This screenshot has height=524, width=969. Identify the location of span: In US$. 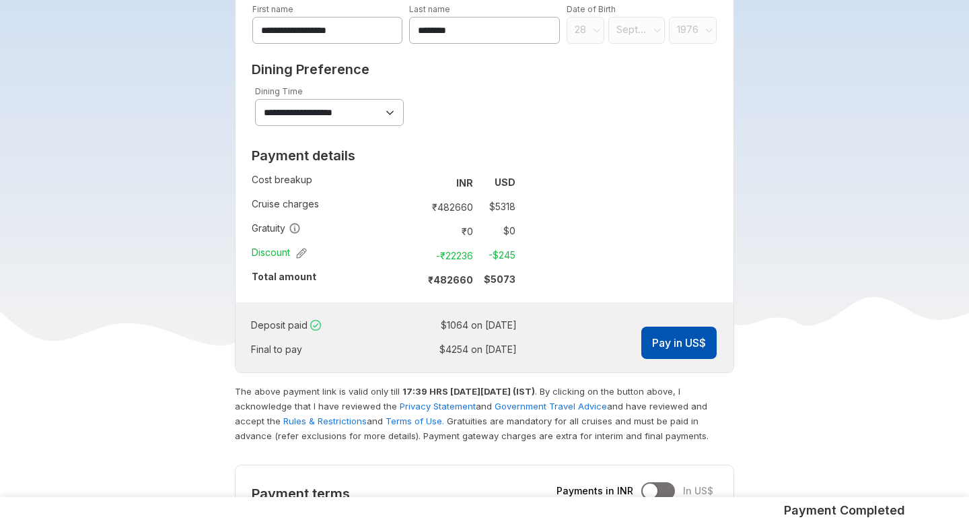
(698, 491).